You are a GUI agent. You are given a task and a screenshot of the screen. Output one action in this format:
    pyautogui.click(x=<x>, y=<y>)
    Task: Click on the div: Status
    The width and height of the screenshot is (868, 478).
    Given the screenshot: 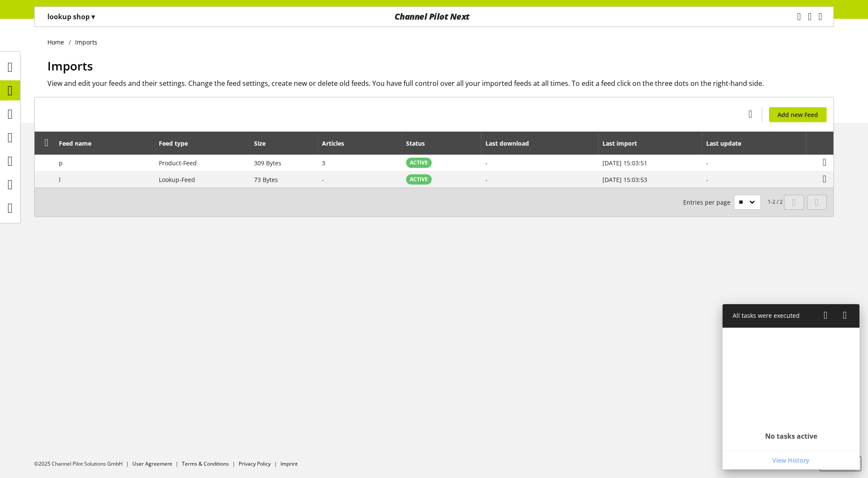 What is the action you would take?
    pyautogui.click(x=419, y=143)
    